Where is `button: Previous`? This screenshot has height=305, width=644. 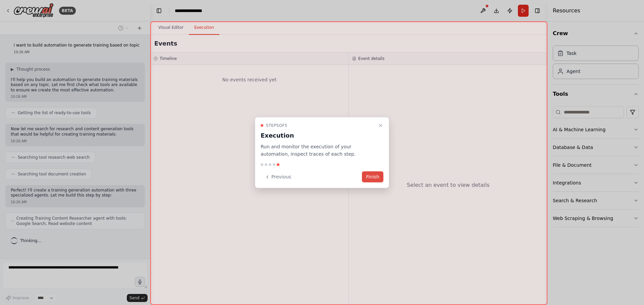
button: Previous is located at coordinates (278, 177).